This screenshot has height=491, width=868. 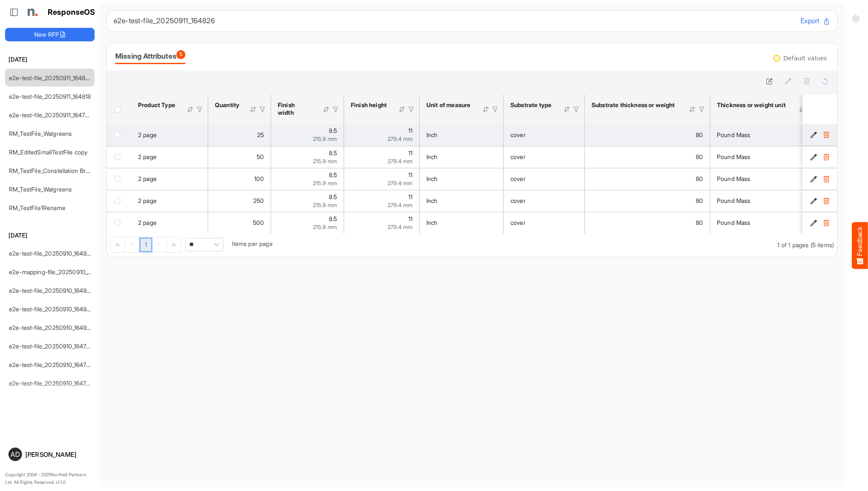 What do you see at coordinates (820, 223) in the screenshot?
I see `td: 6c479956-f9b2-4131-968b-4cfe56a45c10 is template cell Column Header` at bounding box center [820, 223].